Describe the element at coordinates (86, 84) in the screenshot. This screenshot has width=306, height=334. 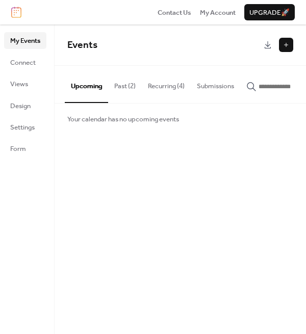
I see `button: Upcoming` at that location.